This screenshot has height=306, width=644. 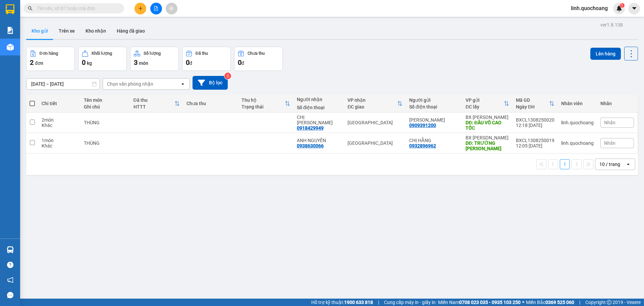 What do you see at coordinates (51, 59) in the screenshot?
I see `button: Đơn hàng2đơn` at bounding box center [51, 59].